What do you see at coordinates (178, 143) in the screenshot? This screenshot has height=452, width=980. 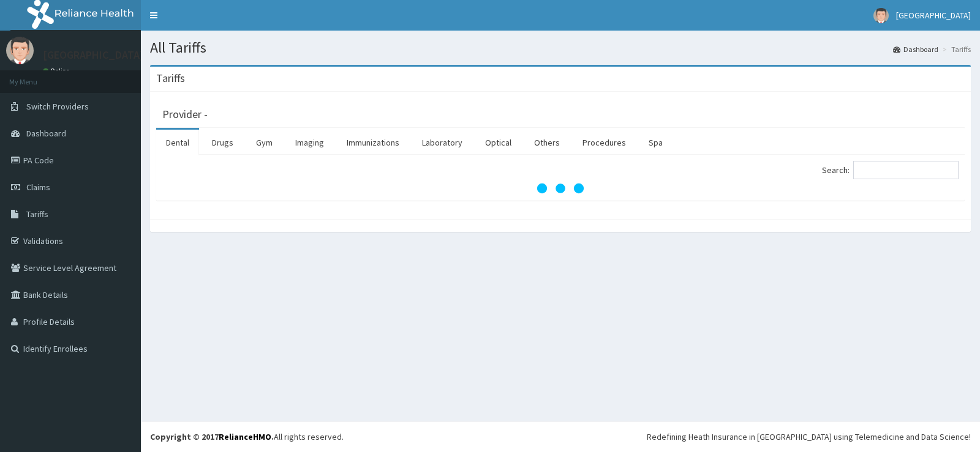 I see `a: Dental` at bounding box center [178, 143].